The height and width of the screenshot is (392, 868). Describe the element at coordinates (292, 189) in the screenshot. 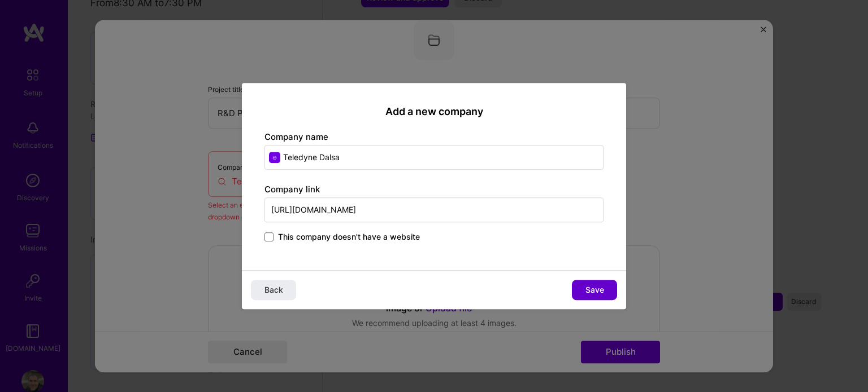

I see `label: Company link` at that location.